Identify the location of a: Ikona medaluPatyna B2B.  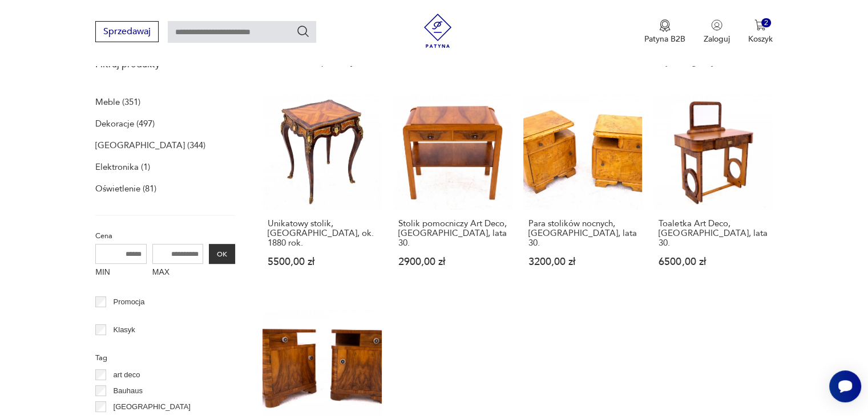
(665, 32).